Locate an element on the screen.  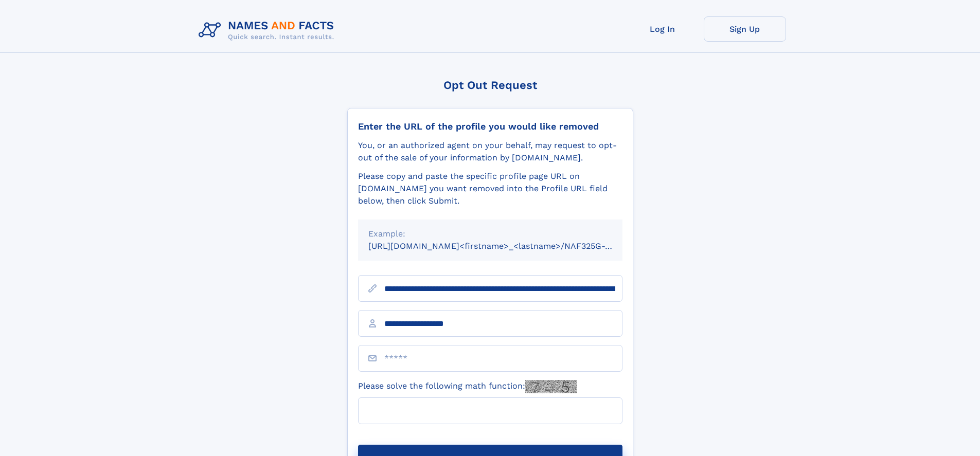
img: Logo Names and Facts is located at coordinates (269, 31).